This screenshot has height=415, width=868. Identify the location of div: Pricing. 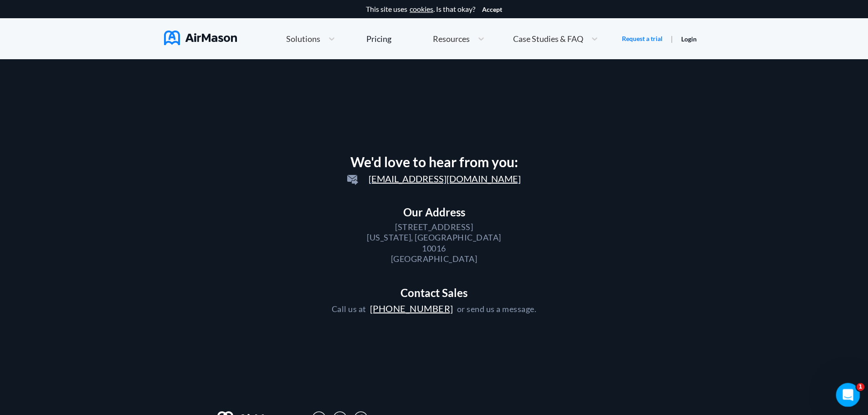
(379, 39).